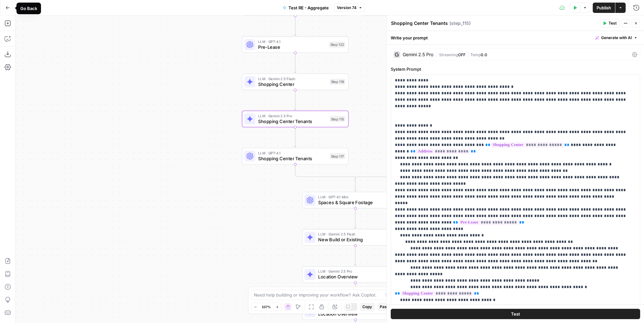 Image resolution: width=644 pixels, height=323 pixels. Describe the element at coordinates (295, 100) in the screenshot. I see `g: Edge from step_118 to step_115` at that location.